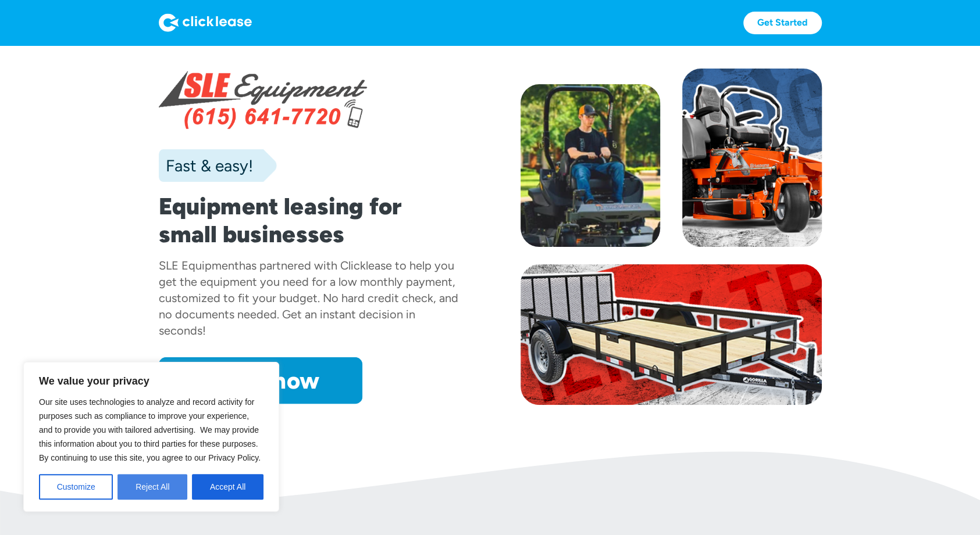 Image resolution: width=980 pixels, height=535 pixels. I want to click on p: We value your privacy, so click(151, 381).